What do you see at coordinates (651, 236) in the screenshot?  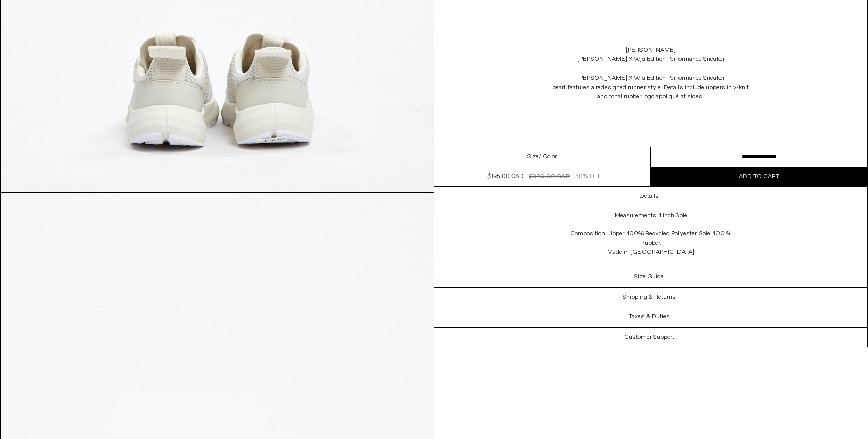 I see `div: Measurements: 1 inch Sole Composition: Upper: 100% Recycled Polyester. Sole: 100 % Rubber. Made i...` at bounding box center [651, 236].